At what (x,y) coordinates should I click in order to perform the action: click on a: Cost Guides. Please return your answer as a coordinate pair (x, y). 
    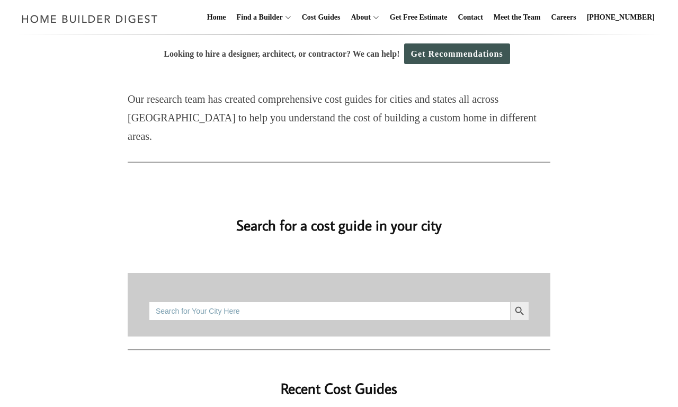
    Looking at the image, I should click on (321, 17).